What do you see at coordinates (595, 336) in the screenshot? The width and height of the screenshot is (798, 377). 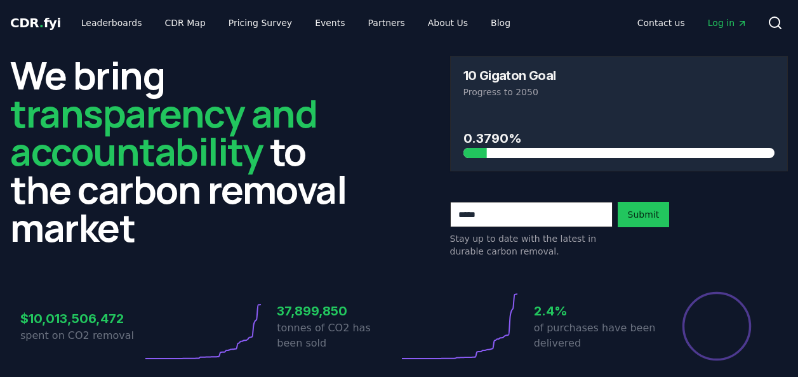 I see `p: of purchases have been delivered` at bounding box center [595, 336].